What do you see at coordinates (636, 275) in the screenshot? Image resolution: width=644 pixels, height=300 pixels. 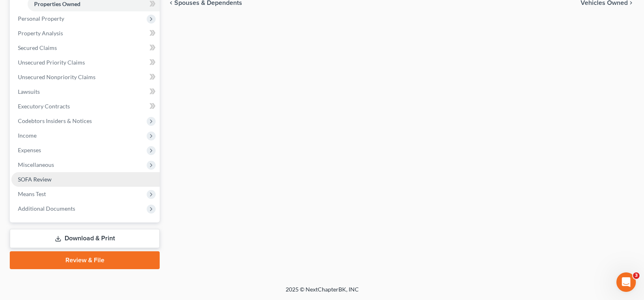 I see `span: 3` at bounding box center [636, 275].